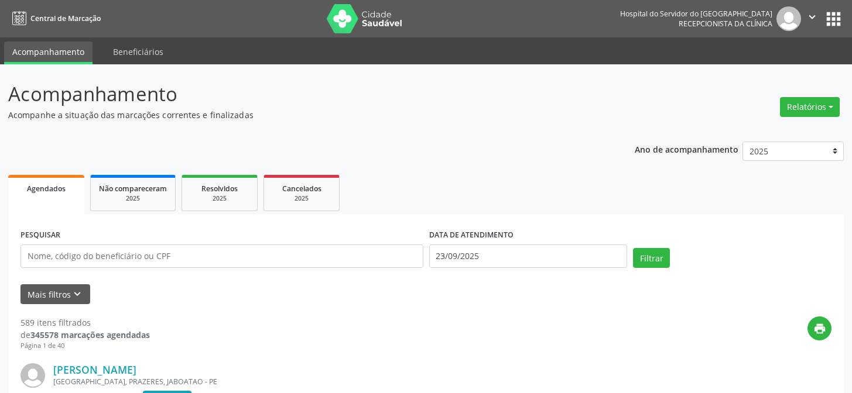 This screenshot has width=852, height=393. What do you see at coordinates (471, 235) in the screenshot?
I see `label: DATA DE ATENDIMENTO` at bounding box center [471, 235].